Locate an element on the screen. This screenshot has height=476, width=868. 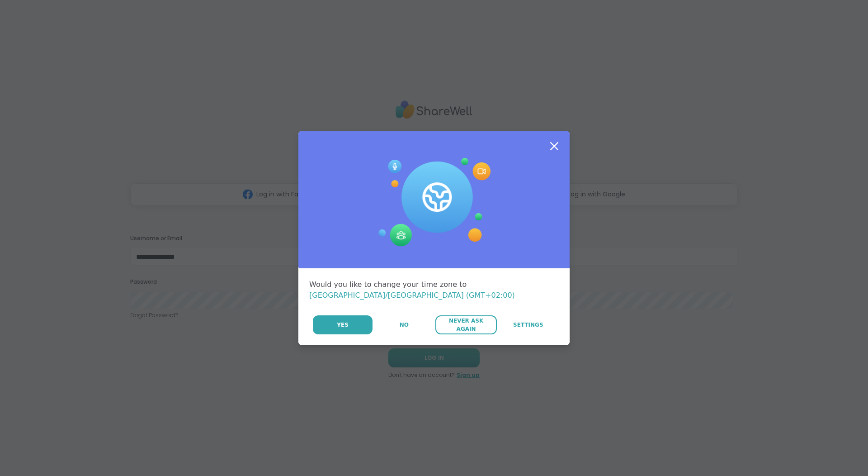
button: Yes is located at coordinates (343, 325).